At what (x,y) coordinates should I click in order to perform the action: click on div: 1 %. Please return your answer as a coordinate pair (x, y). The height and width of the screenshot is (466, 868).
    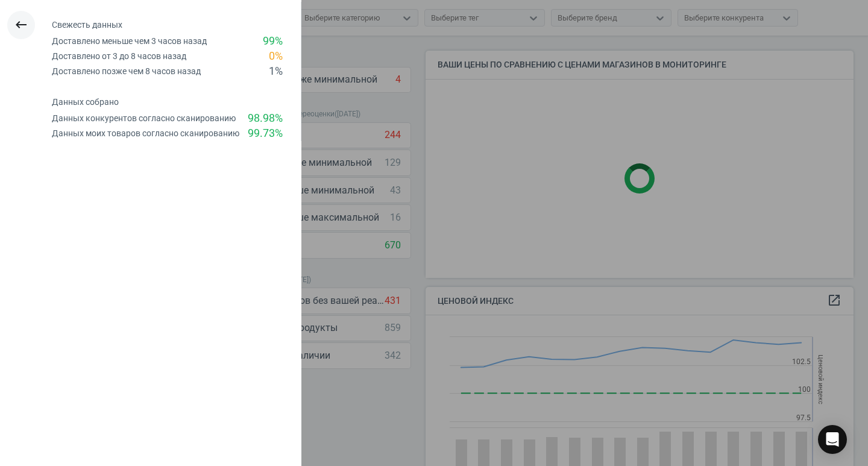
    Looking at the image, I should click on (276, 71).